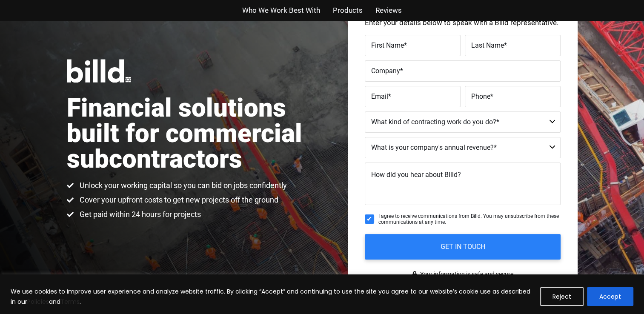  I want to click on span: Last Name, so click(488, 45).